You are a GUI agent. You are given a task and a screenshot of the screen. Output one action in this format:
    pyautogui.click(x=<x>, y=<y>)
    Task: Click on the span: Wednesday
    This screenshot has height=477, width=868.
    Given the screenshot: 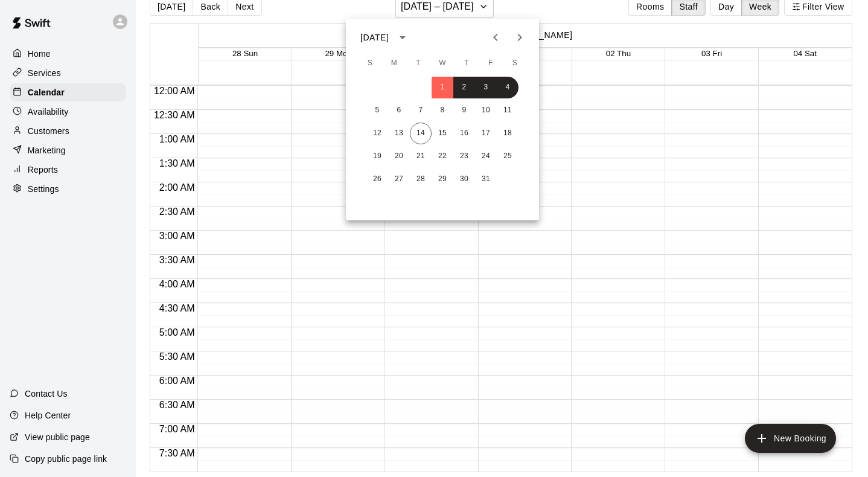 What is the action you would take?
    pyautogui.click(x=442, y=63)
    